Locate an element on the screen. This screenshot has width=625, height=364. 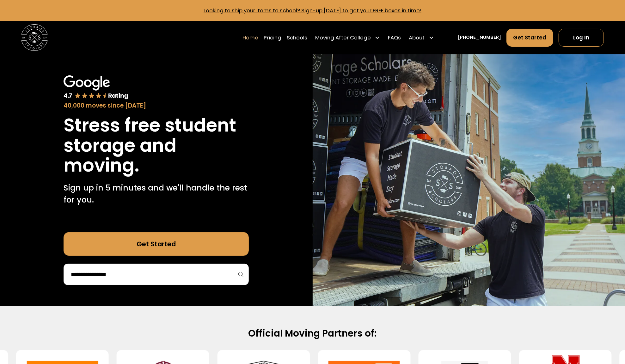
a: FAQs is located at coordinates (394, 38).